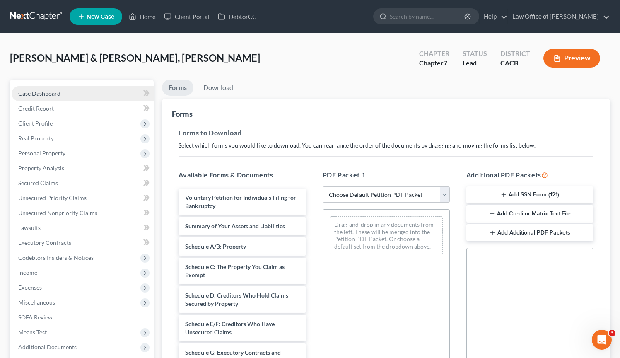  What do you see at coordinates (82, 168) in the screenshot?
I see `a: Property Analysis` at bounding box center [82, 168].